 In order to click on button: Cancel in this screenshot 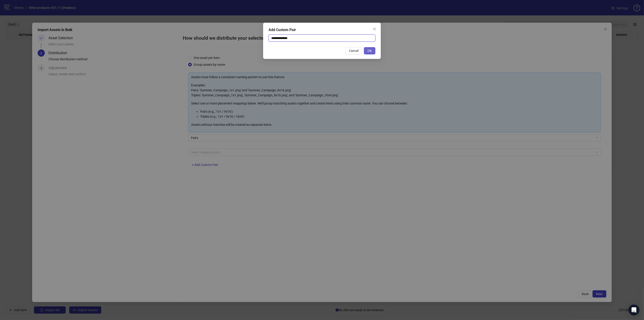, I will do `click(354, 51)`.